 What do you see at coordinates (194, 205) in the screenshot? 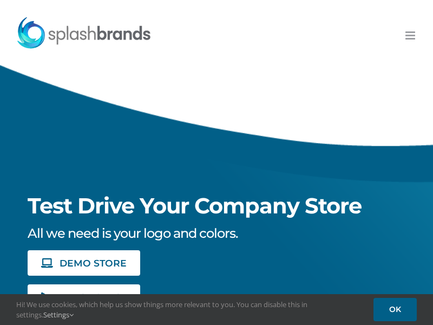
I see `span: Test Drive Your Company Store` at bounding box center [194, 205].